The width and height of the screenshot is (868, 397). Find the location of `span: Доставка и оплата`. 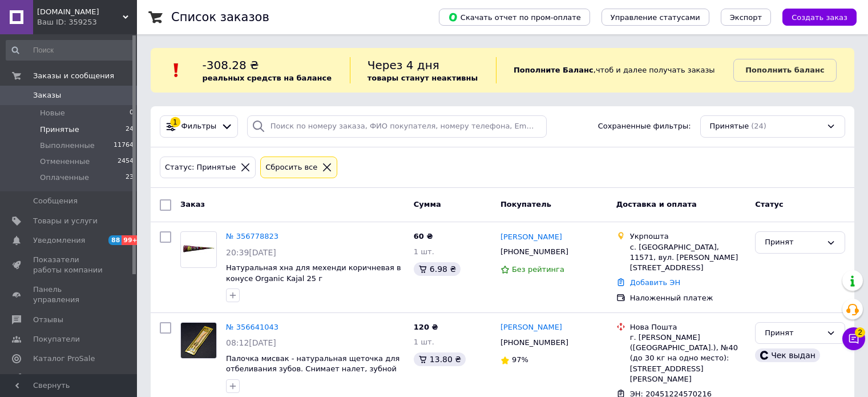

span: Доставка и оплата is located at coordinates (656, 204).